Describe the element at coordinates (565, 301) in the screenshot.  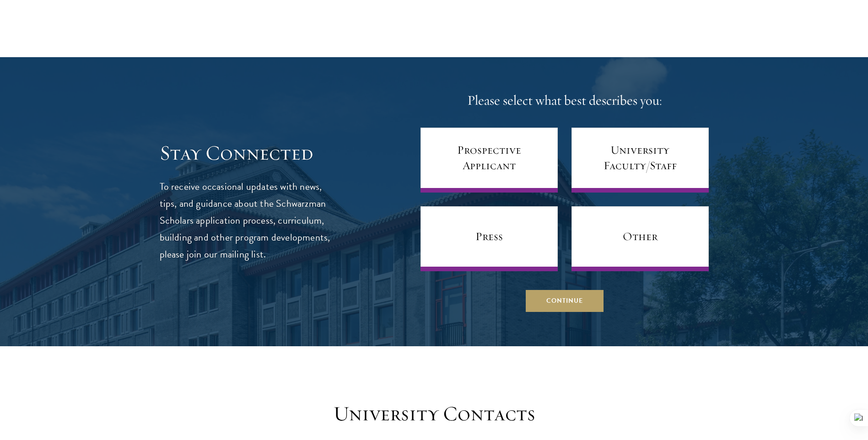
I see `button: Continue` at that location.